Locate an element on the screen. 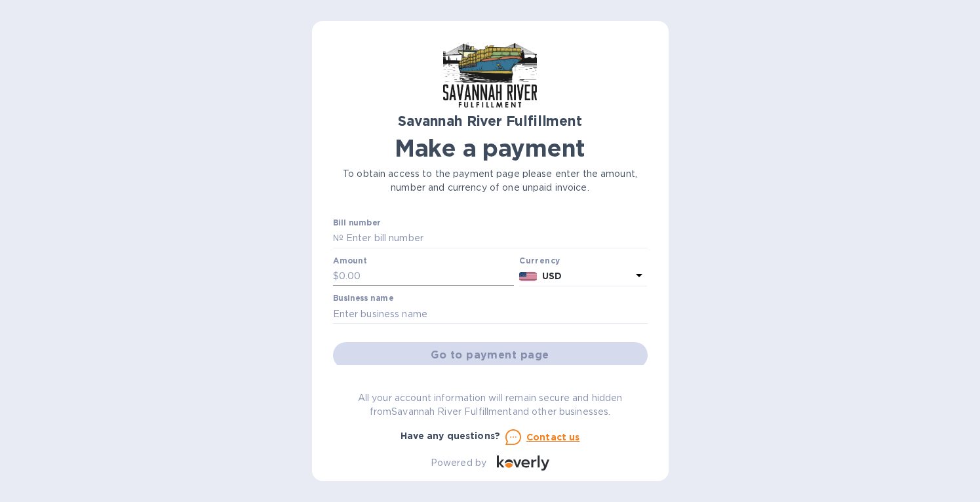 The width and height of the screenshot is (980, 502). b: Have any questions? is located at coordinates (451, 436).